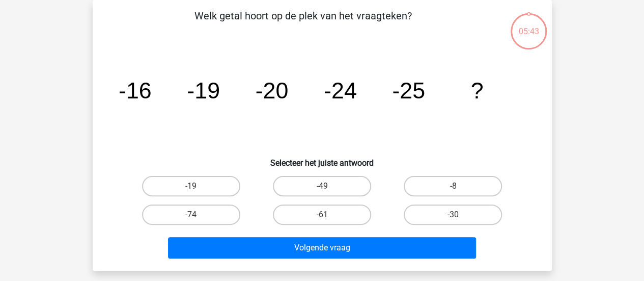 The width and height of the screenshot is (644, 281). What do you see at coordinates (322, 215) in the screenshot?
I see `label: -61` at bounding box center [322, 215].